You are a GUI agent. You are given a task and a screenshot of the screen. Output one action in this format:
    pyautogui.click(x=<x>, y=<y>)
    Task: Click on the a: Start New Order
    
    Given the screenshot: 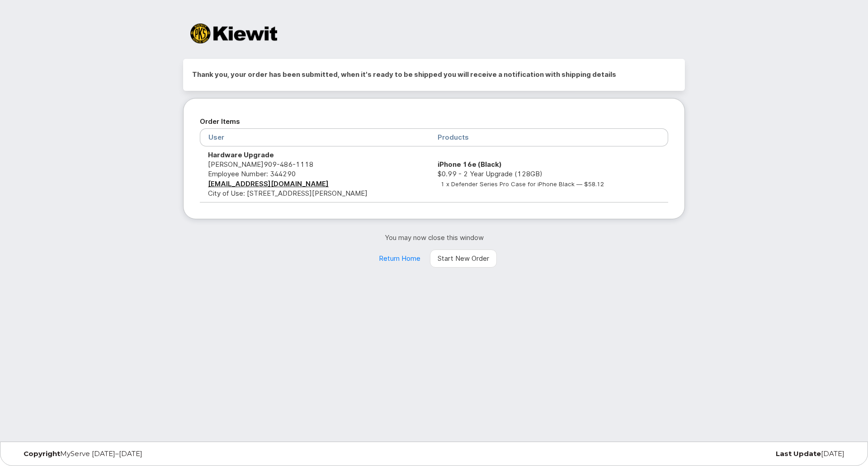 What is the action you would take?
    pyautogui.click(x=463, y=258)
    